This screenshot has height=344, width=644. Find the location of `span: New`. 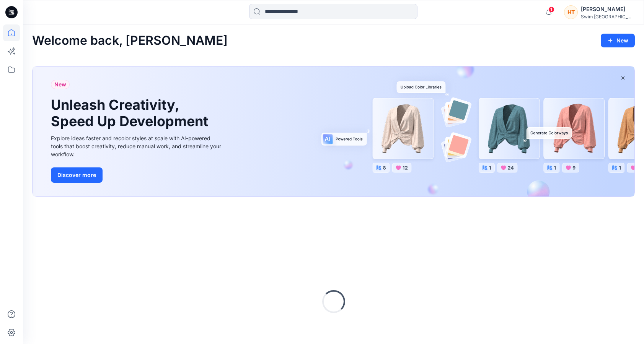

span: New is located at coordinates (60, 85).